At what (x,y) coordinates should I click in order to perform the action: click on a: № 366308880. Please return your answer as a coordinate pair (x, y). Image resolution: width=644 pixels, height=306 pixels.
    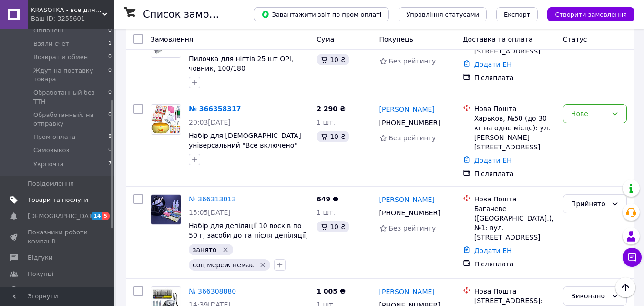
    Looking at the image, I should click on (212, 291).